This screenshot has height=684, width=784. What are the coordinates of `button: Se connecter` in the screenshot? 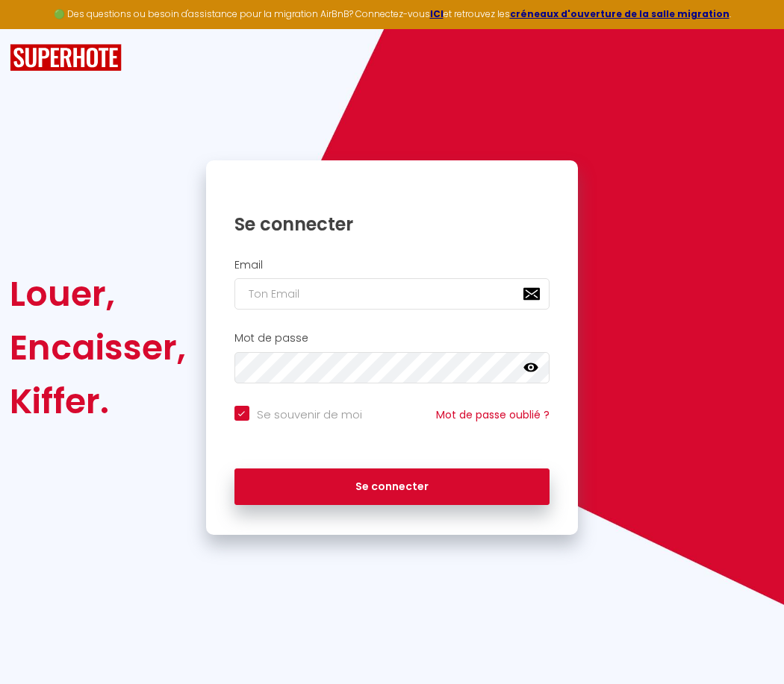 It's located at (392, 487).